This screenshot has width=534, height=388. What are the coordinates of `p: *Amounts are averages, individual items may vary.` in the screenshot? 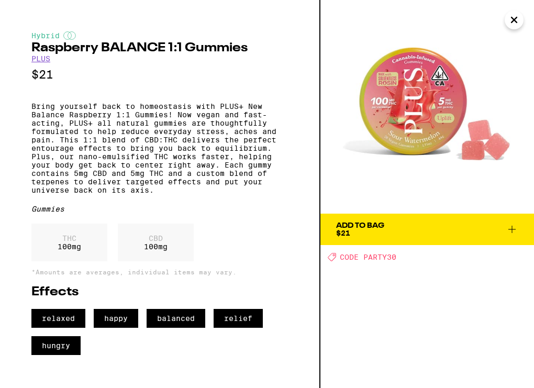 It's located at (160, 272).